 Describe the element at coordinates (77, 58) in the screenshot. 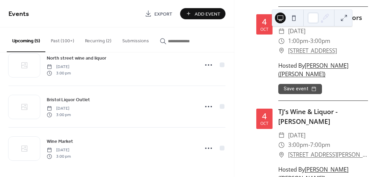

I see `span: North street wine and liquor` at that location.